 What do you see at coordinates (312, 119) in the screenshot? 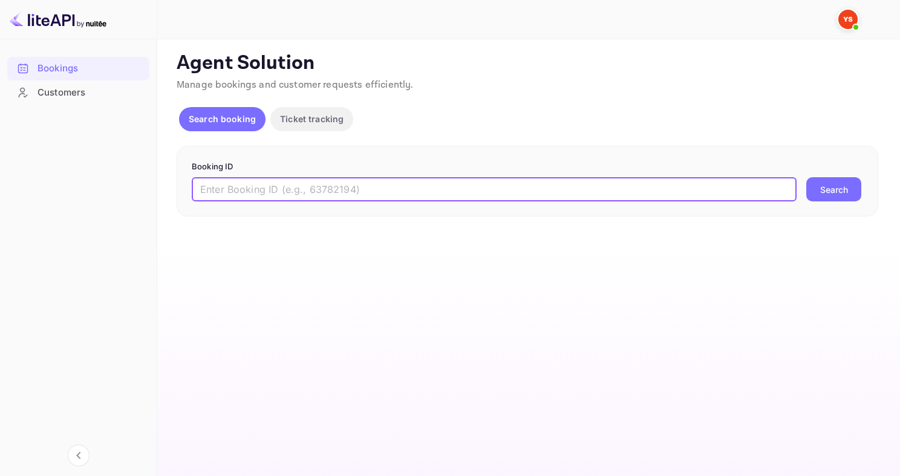
I see `p: Ticket tracking` at bounding box center [312, 119].